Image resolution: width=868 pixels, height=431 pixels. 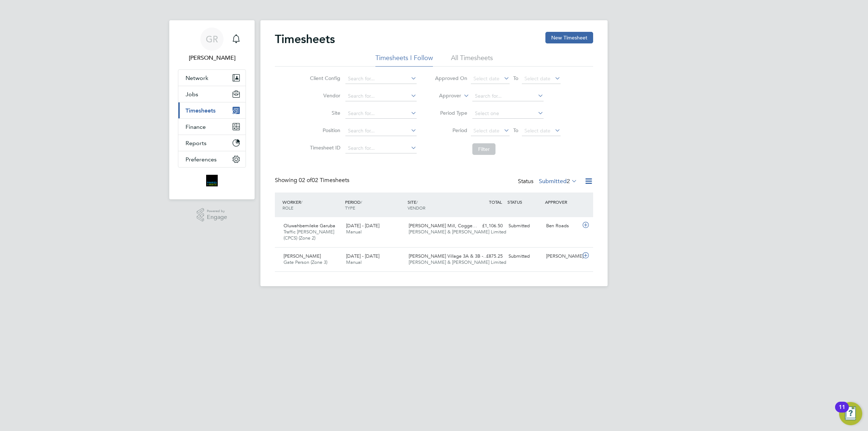 What do you see at coordinates (212, 181) in the screenshot?
I see `img: bromak-logo-retina.png` at bounding box center [212, 181].